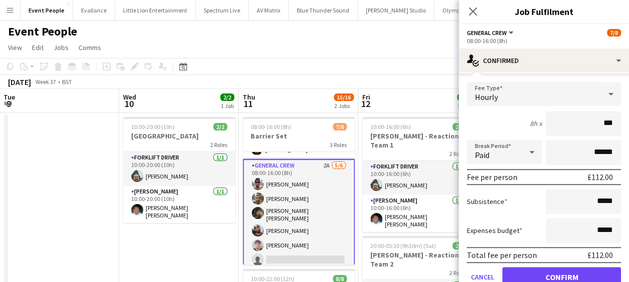 This screenshot has height=282, width=629. Describe the element at coordinates (129, 104) in the screenshot. I see `span: 10` at that location.